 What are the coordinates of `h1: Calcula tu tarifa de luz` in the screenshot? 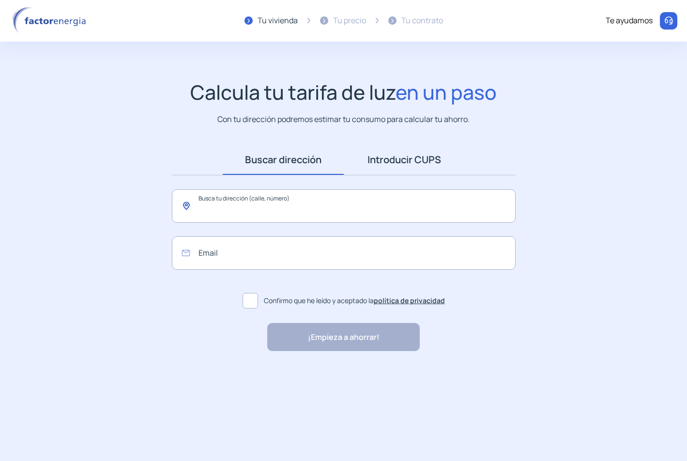 It's located at (343, 92).